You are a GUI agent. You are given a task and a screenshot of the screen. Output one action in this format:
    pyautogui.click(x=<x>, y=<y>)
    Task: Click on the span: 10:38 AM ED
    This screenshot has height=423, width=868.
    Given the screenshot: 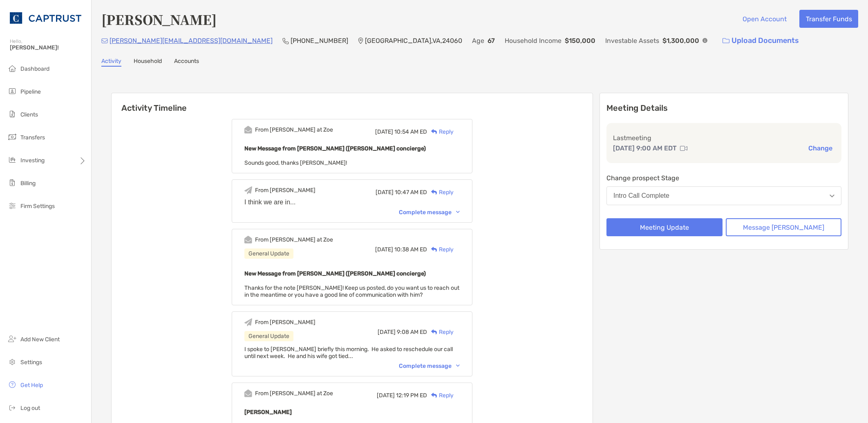 What is the action you would take?
    pyautogui.click(x=410, y=249)
    